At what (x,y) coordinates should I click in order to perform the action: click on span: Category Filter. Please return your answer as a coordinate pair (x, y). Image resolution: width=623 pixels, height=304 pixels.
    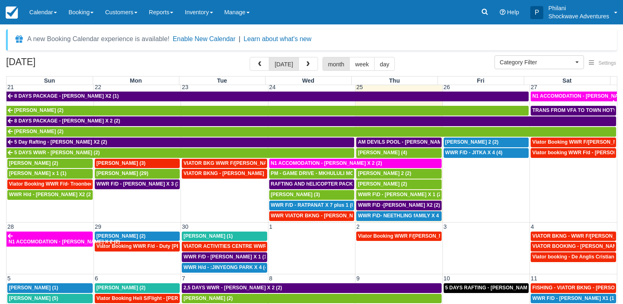
    Looking at the image, I should click on (536, 62).